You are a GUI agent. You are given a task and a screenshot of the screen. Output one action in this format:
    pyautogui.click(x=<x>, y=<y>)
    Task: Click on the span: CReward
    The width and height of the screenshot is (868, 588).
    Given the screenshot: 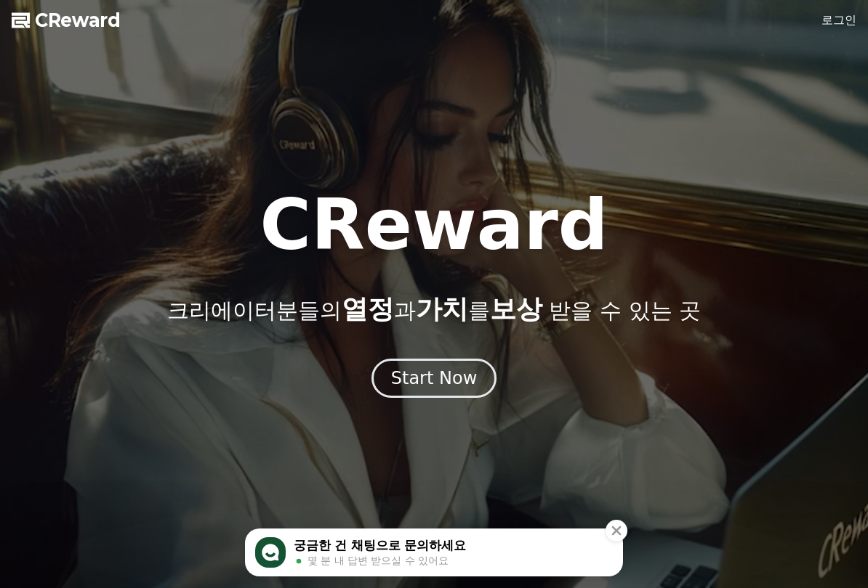 What is the action you would take?
    pyautogui.click(x=78, y=20)
    